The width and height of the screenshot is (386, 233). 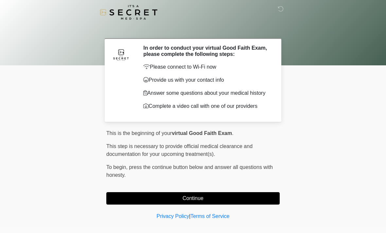 I want to click on p: Answer some questions about your medical history, so click(x=207, y=93).